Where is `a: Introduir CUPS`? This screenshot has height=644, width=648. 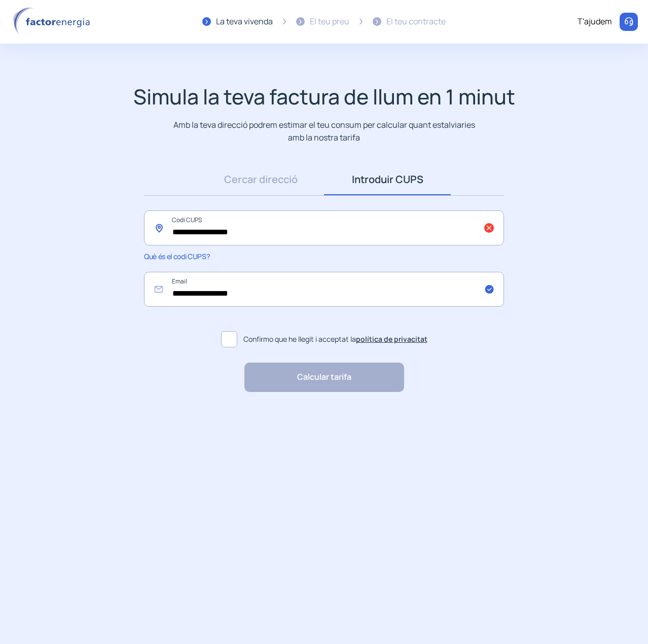
a: Introduir CUPS is located at coordinates (387, 179).